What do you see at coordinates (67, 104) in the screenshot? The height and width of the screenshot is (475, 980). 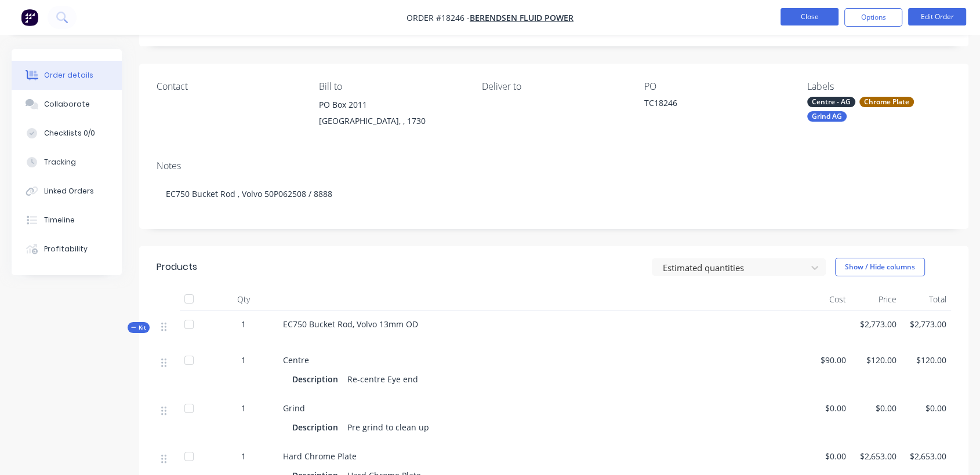 I see `div: Collaborate` at bounding box center [67, 104].